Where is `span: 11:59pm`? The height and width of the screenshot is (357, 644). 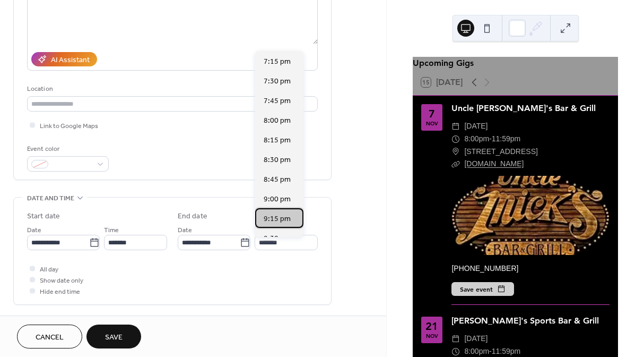 span: 11:59pm is located at coordinates (506, 139).